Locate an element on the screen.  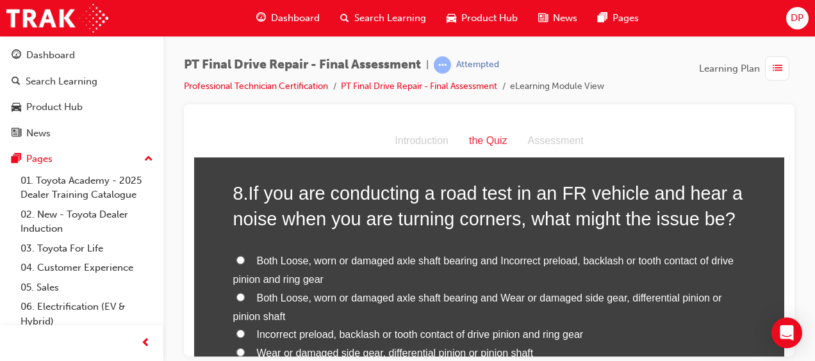
span: learningRecordVerb_ATTEMPT-icon is located at coordinates (442, 65).